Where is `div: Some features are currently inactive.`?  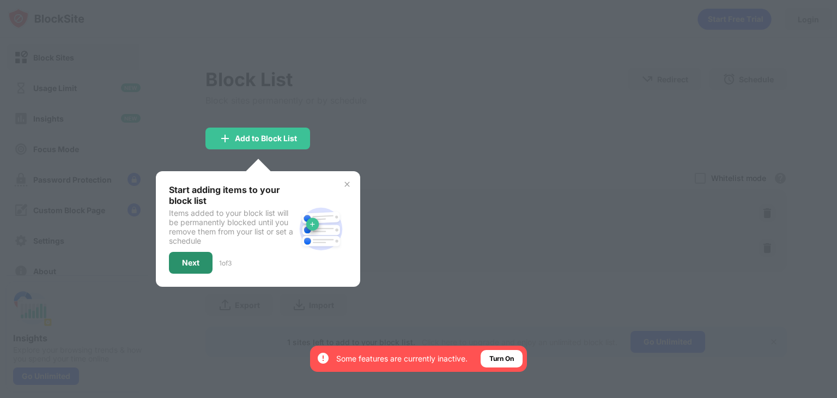
div: Some features are currently inactive. is located at coordinates (402, 359).